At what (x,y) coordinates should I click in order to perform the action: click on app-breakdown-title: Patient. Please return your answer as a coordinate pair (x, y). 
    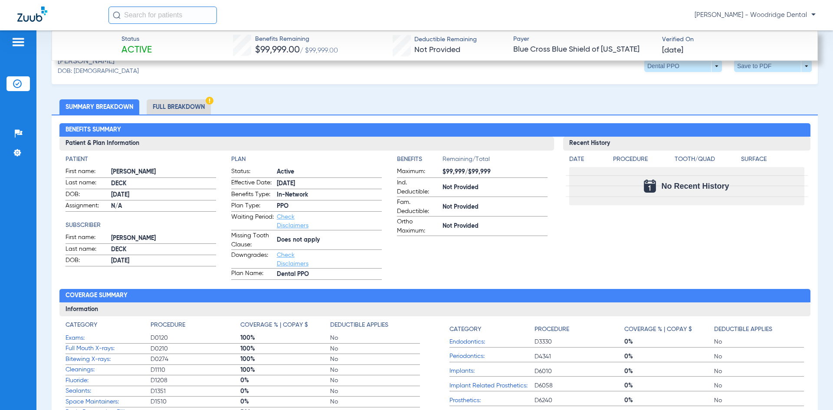
    Looking at the image, I should click on (141, 159).